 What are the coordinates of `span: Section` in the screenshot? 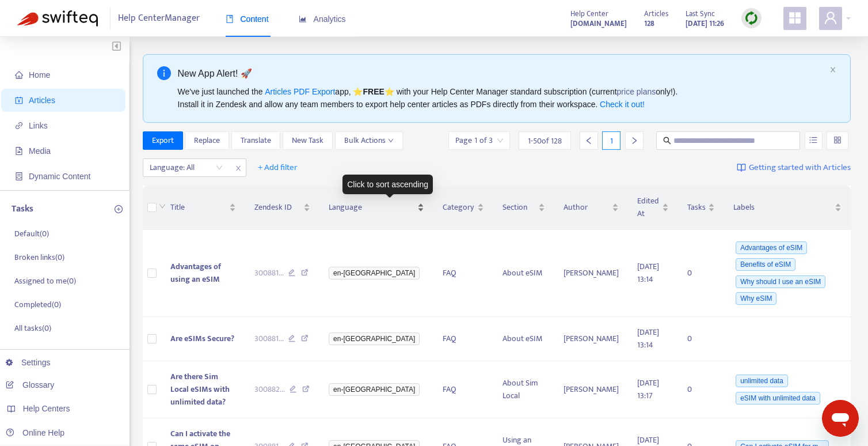 It's located at (519, 208).